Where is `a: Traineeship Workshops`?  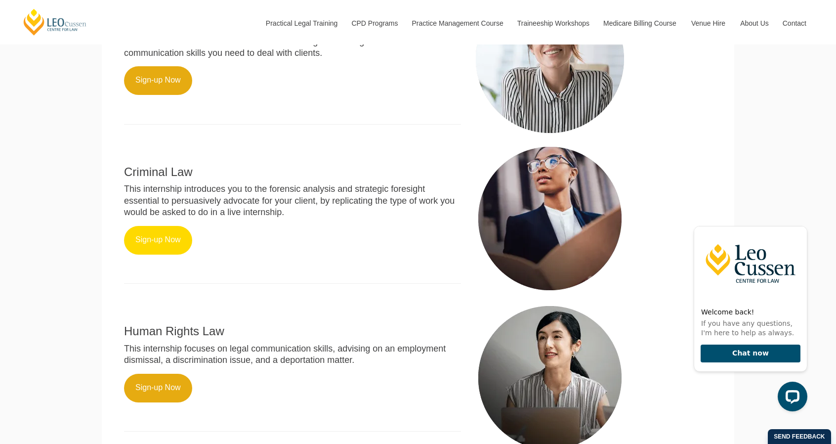
a: Traineeship Workshops is located at coordinates (553, 23).